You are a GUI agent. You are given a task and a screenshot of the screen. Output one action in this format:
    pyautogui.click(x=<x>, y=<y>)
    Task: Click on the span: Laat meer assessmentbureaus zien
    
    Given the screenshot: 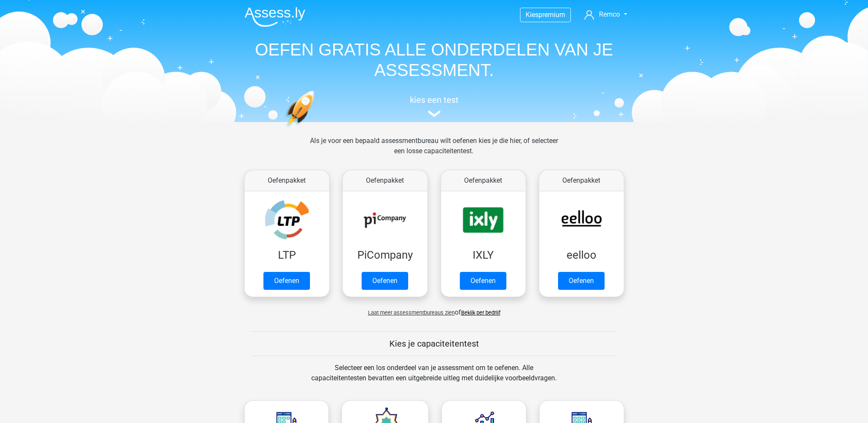 What is the action you would take?
    pyautogui.click(x=411, y=312)
    